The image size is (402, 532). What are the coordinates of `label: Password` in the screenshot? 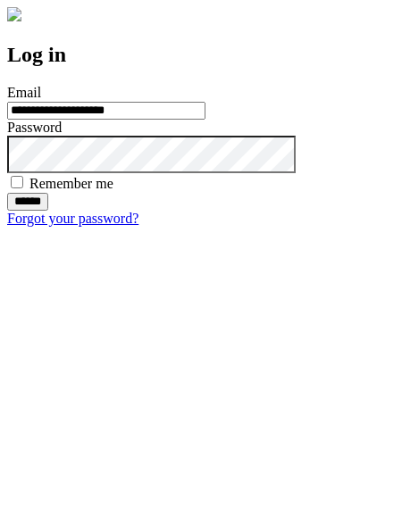 It's located at (34, 127).